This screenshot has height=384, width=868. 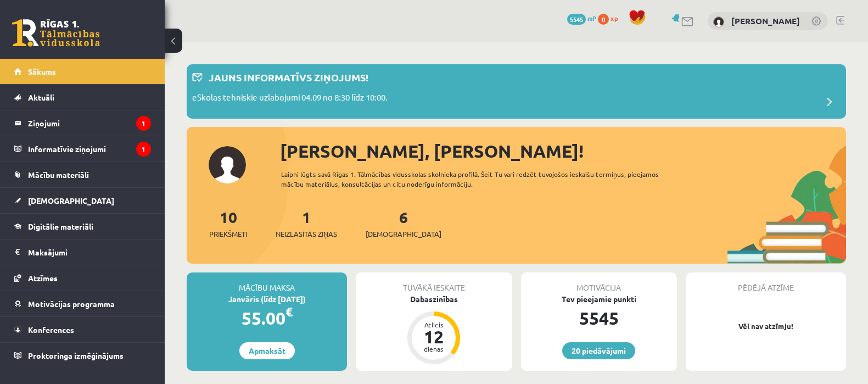 I want to click on span: Digitālie materiāli, so click(x=60, y=227).